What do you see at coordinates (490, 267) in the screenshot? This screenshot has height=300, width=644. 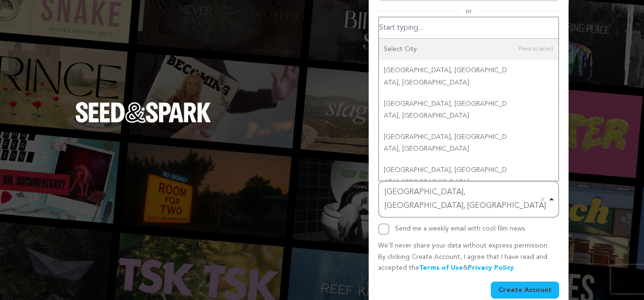 I see `a: Privacy Policy` at bounding box center [490, 267].